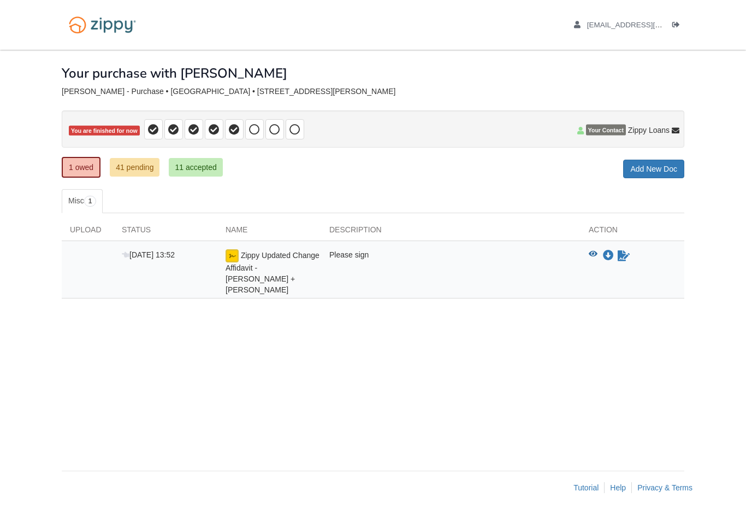  Describe the element at coordinates (81, 167) in the screenshot. I see `a: 1 owed` at that location.